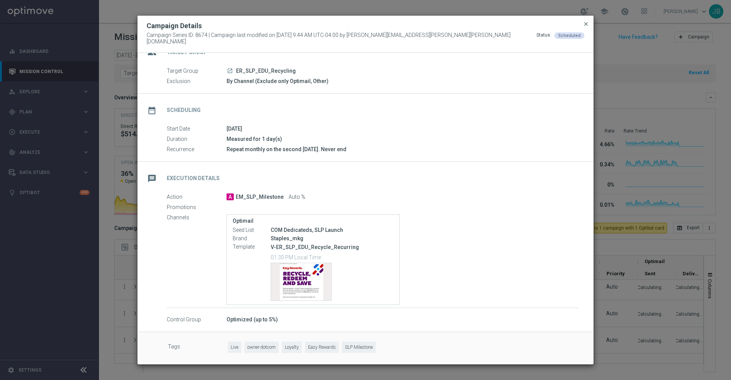 The width and height of the screenshot is (731, 380). Describe the element at coordinates (266, 71) in the screenshot. I see `span: ER_SLP_EDU_Recycling` at that location.